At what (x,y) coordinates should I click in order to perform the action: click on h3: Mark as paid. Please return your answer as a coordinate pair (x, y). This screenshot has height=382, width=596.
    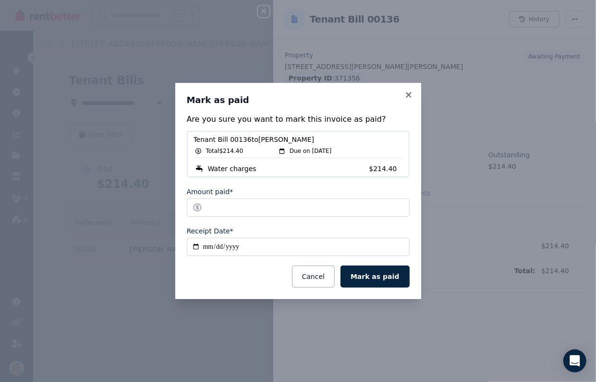
    Looking at the image, I should click on (298, 100).